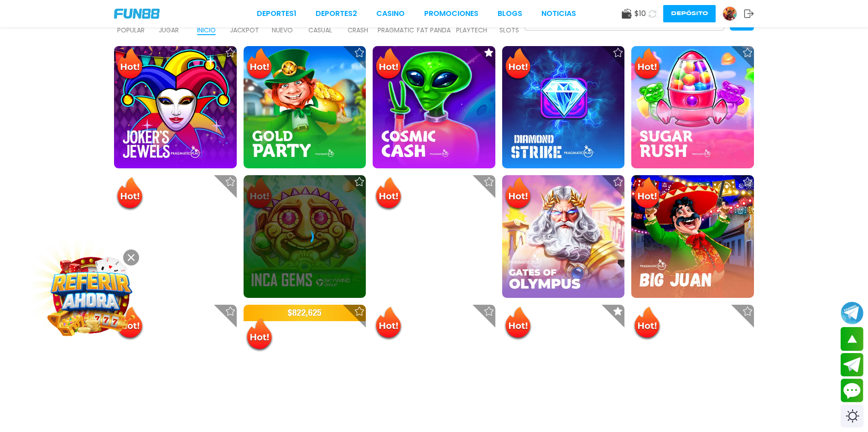  What do you see at coordinates (639, 14) in the screenshot?
I see `span: $ 10` at bounding box center [639, 14].